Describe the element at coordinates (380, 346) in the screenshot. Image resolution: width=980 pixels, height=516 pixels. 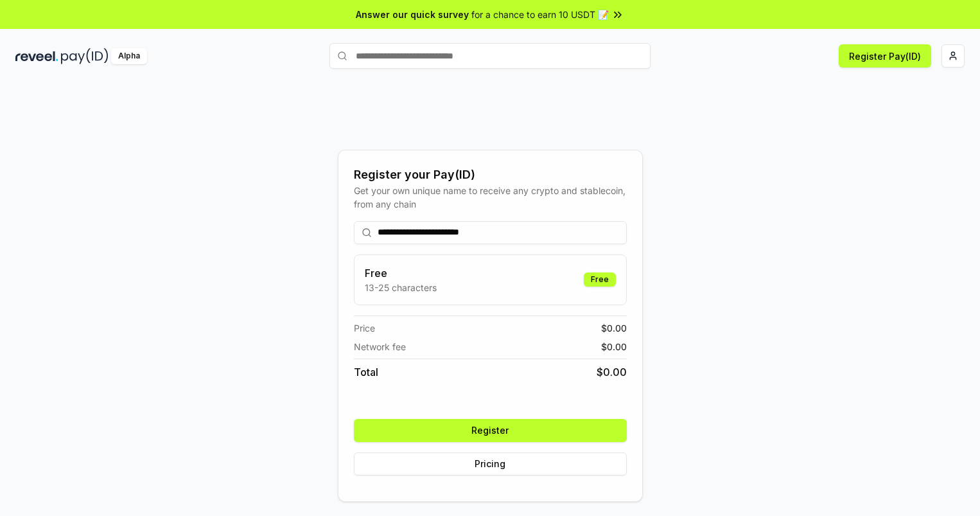
I see `span: Network fee` at that location.